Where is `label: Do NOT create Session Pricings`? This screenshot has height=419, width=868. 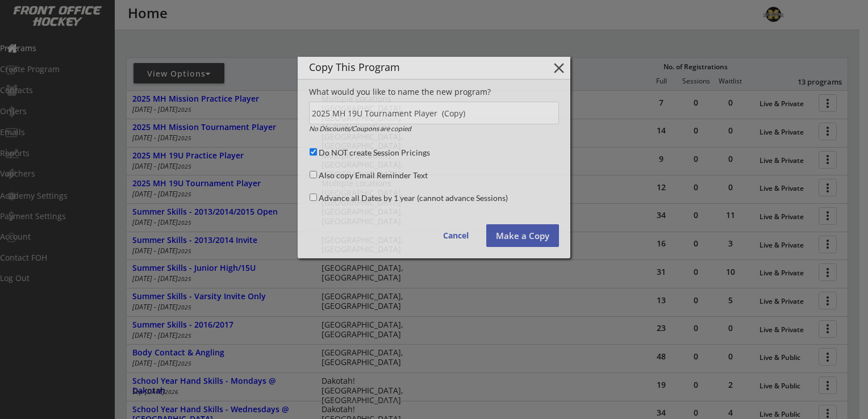
label: Do NOT create Session Pricings is located at coordinates (374, 152).